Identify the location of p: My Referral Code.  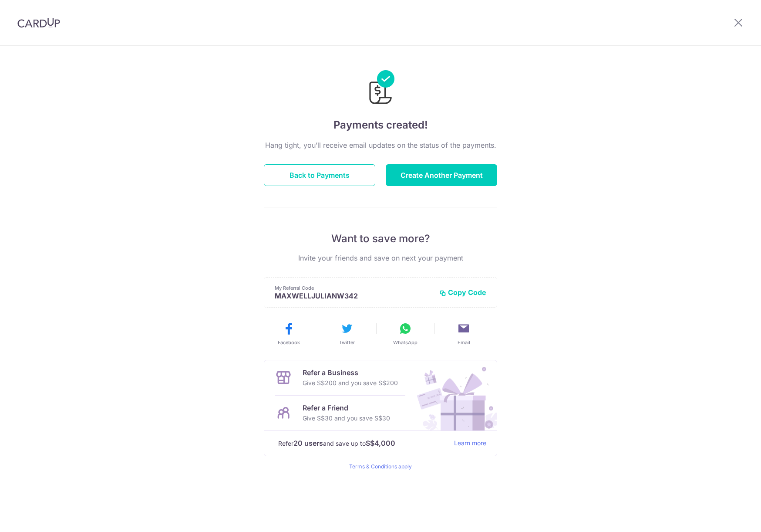
(353, 288).